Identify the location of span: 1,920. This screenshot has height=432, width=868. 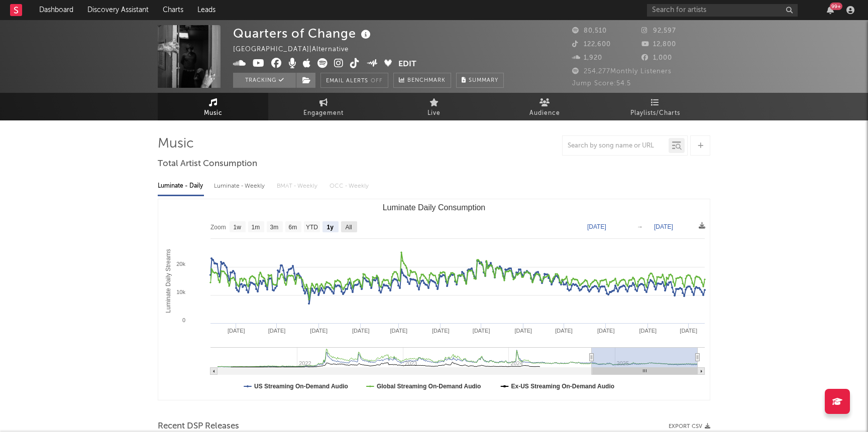
(587, 58).